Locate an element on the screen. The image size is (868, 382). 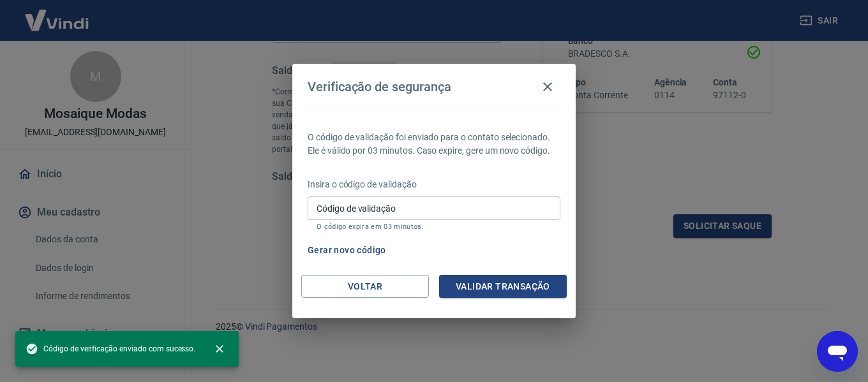
span: Código de verificação enviado com sucesso. is located at coordinates (110, 349).